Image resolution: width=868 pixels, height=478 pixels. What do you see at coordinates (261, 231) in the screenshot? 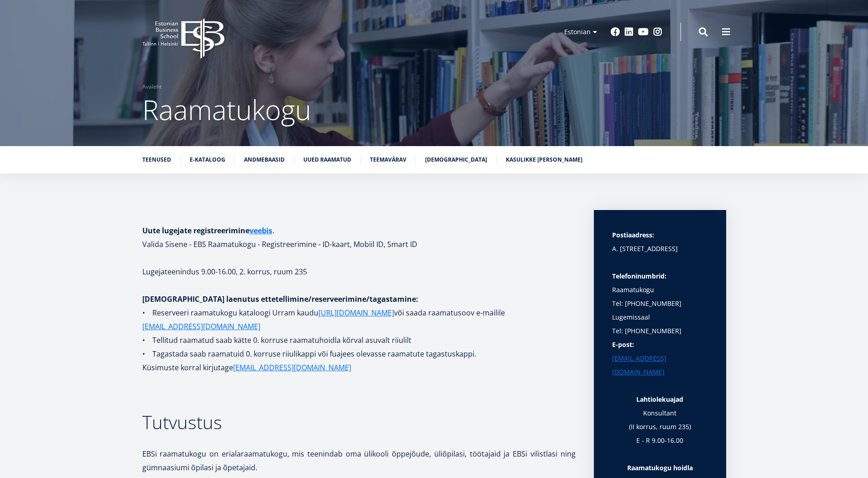
I see `a: veebis` at bounding box center [261, 231].